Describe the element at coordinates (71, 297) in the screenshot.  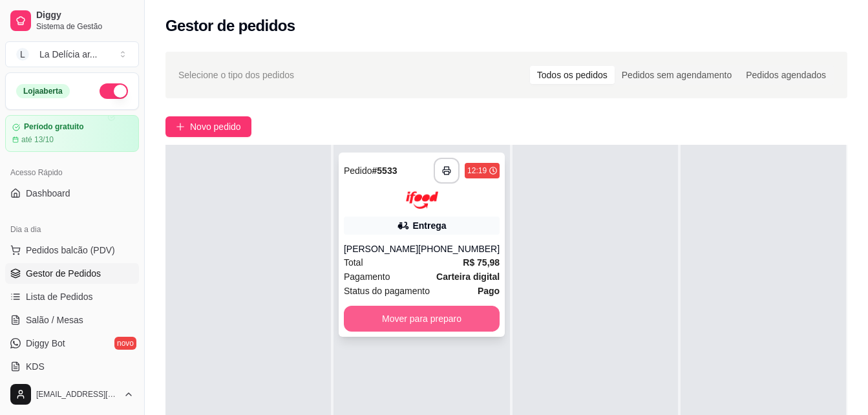
I see `a: Lista de Pedidos` at that location.